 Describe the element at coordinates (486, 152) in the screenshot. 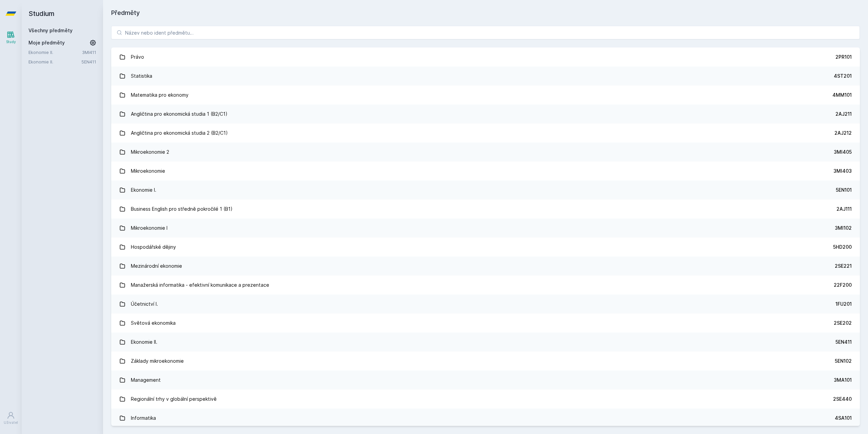

I see `a: Mikroekonomie 2 3MI405` at that location.